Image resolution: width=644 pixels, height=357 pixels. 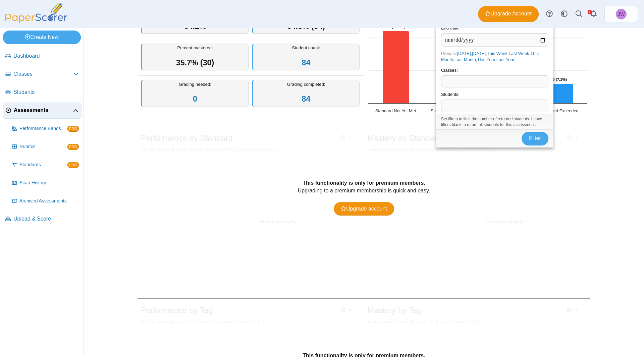 I want to click on text: Standard Nearly Met, so click(x=450, y=110).